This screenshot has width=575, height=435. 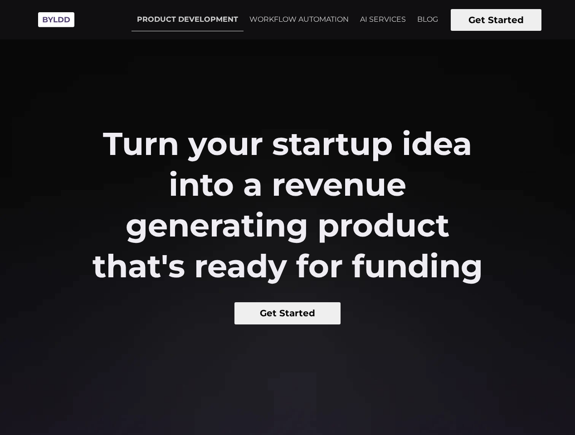 I want to click on img: Byldd - Product Development Company, so click(x=56, y=19).